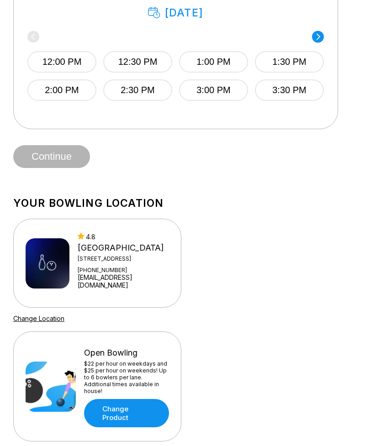 Image resolution: width=370 pixels, height=446 pixels. I want to click on button: 2:00 PM, so click(62, 90).